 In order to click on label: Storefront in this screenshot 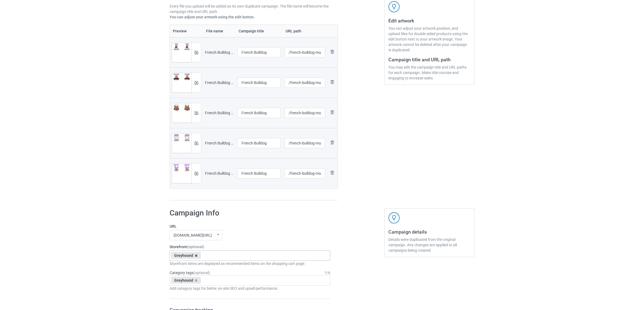, I will do `click(250, 247)`.